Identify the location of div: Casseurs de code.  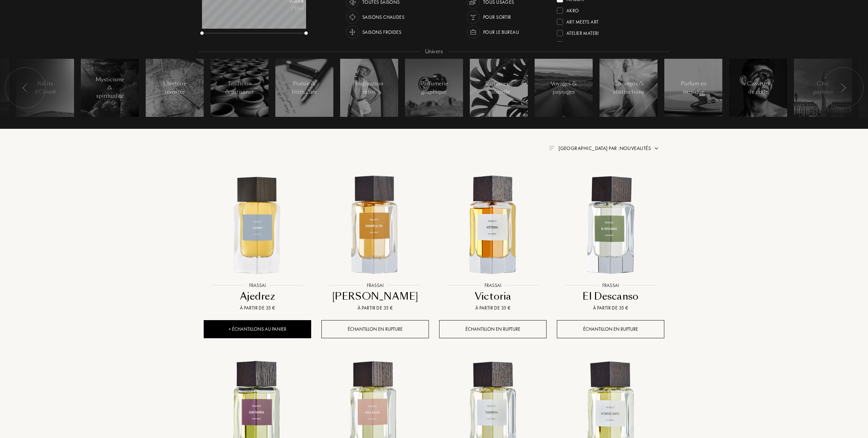
(758, 88).